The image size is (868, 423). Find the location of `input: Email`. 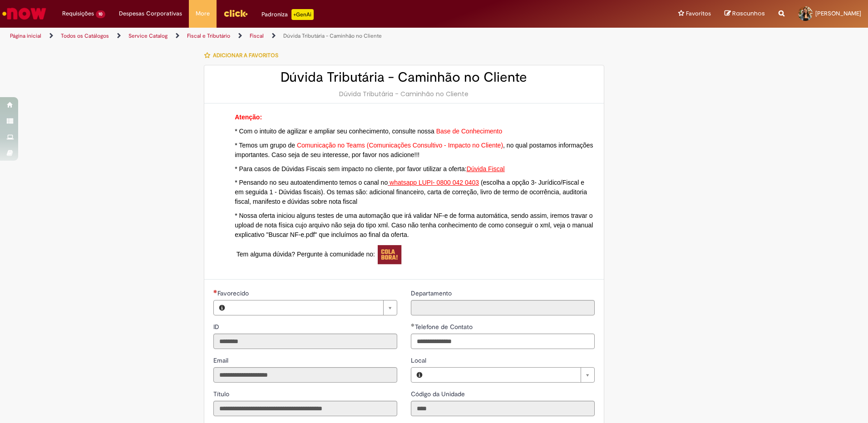

input: Email is located at coordinates (305, 375).